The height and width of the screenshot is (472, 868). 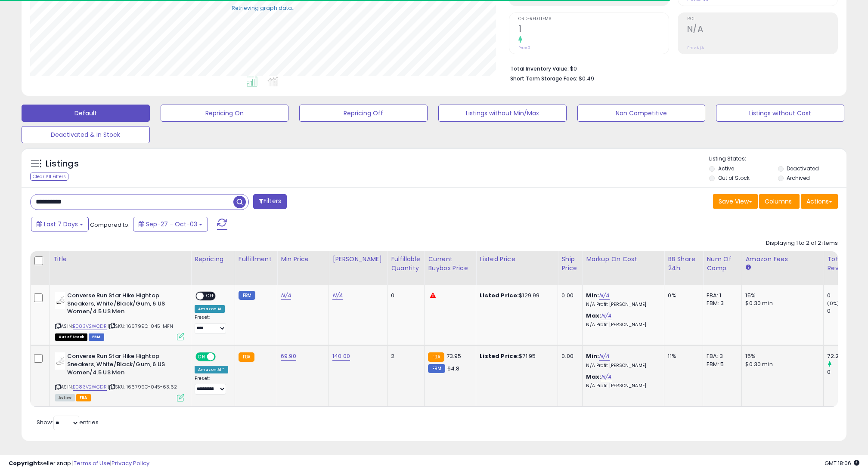 I want to click on div: 72.24, so click(x=844, y=356).